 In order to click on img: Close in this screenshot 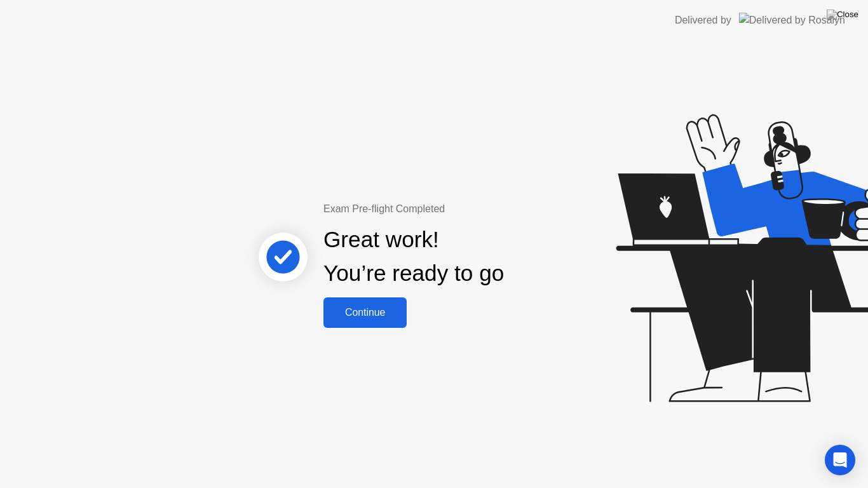, I will do `click(842, 14)`.